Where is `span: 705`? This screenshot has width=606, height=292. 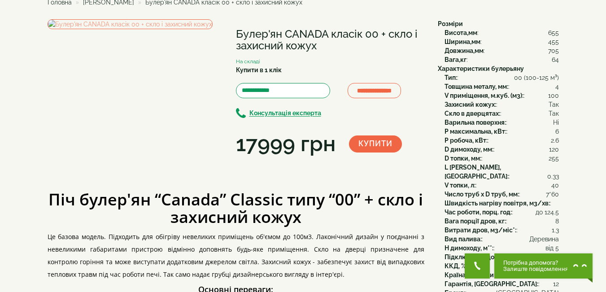
span: 705 is located at coordinates (554, 51).